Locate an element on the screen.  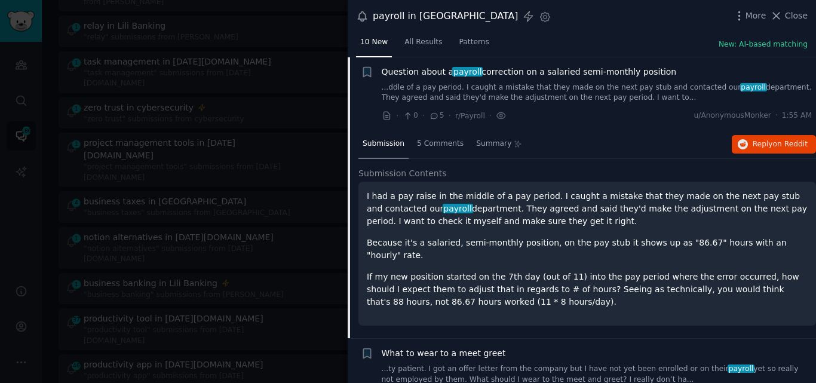
span: Question about a correction on a salaried semi-monthly position is located at coordinates (529, 72).